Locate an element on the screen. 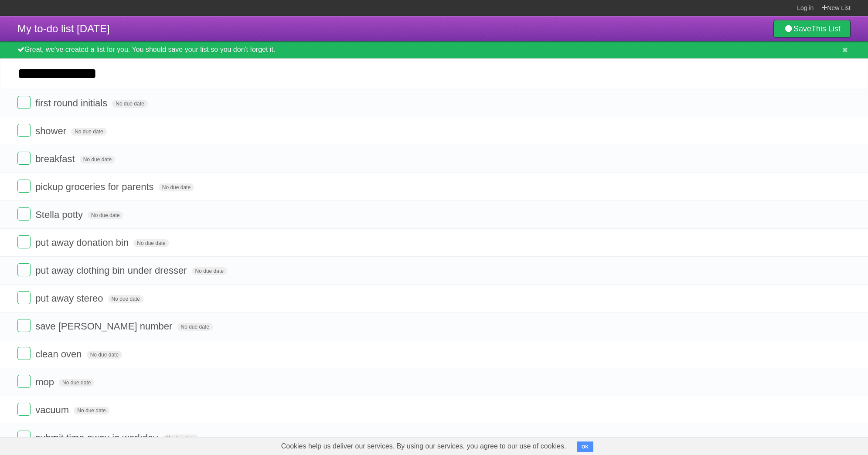 Image resolution: width=868 pixels, height=455 pixels. span: clean oven is located at coordinates (59, 354).